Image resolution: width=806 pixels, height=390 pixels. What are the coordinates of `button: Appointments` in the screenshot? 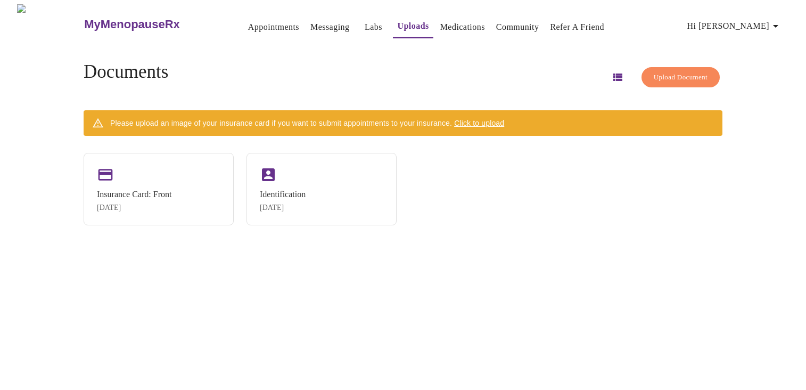 It's located at (274, 27).